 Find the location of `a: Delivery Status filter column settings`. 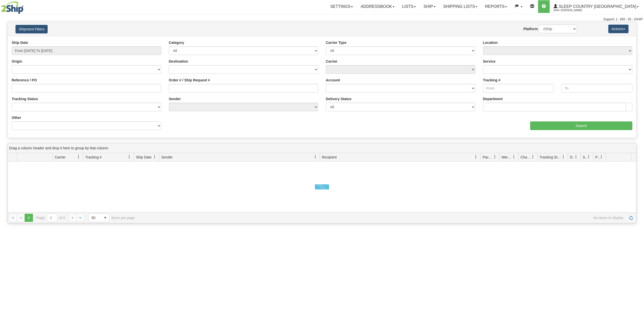

a: Delivery Status filter column settings is located at coordinates (576, 157).